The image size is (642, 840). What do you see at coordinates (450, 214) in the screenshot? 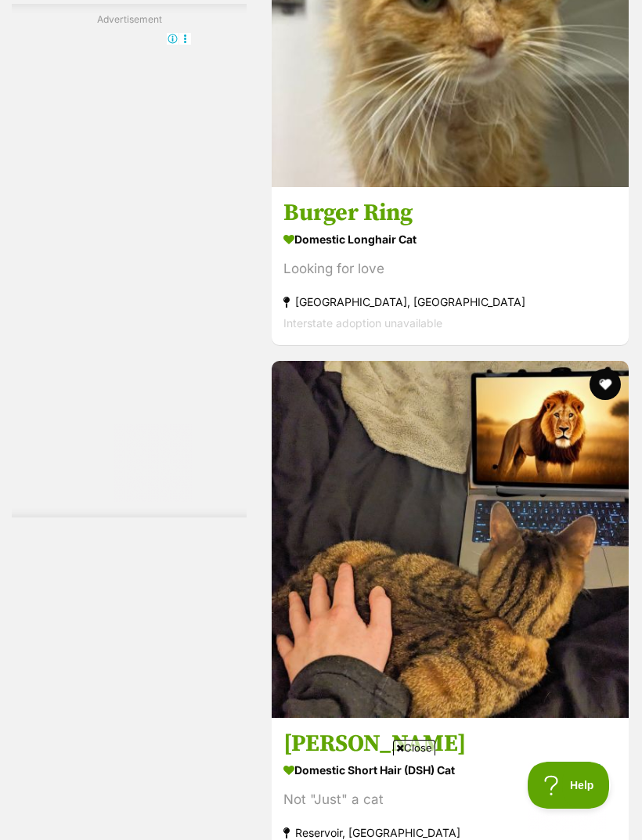
I see `h3: Burger Ring` at bounding box center [450, 214].